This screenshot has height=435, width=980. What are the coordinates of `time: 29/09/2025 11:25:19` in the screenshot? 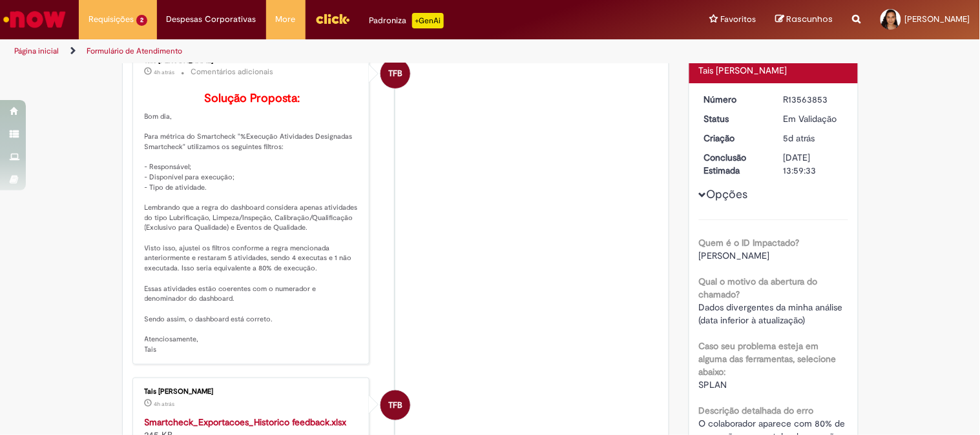 It's located at (165, 72).